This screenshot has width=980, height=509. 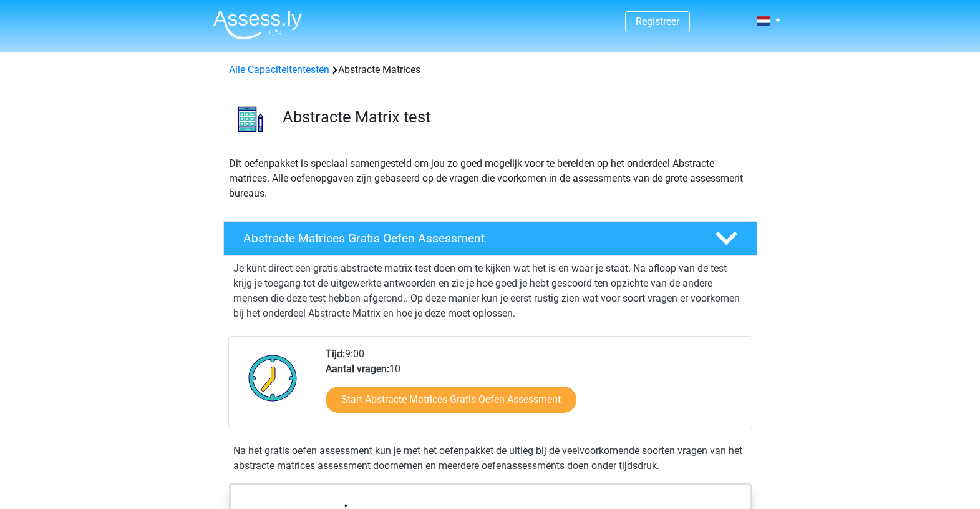 I want to click on a: Registreer, so click(x=657, y=21).